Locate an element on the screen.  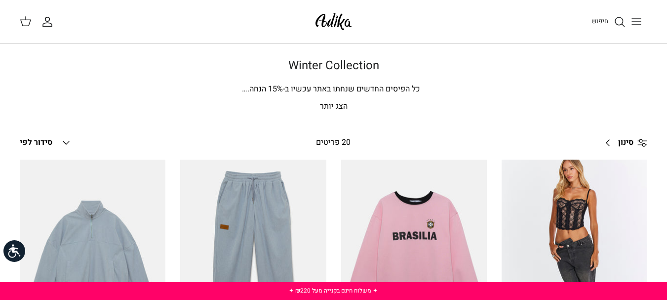
img: Adika IL is located at coordinates (333, 21).